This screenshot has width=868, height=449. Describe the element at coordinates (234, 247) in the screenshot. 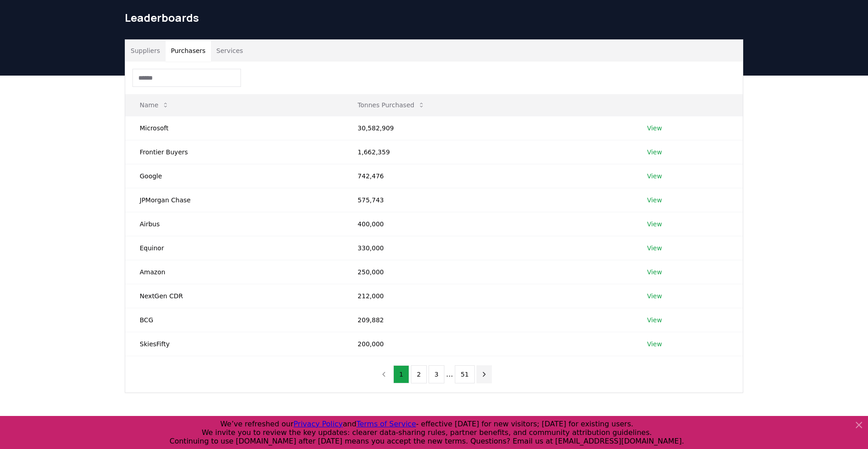

I see `td: Equinor` at that location.